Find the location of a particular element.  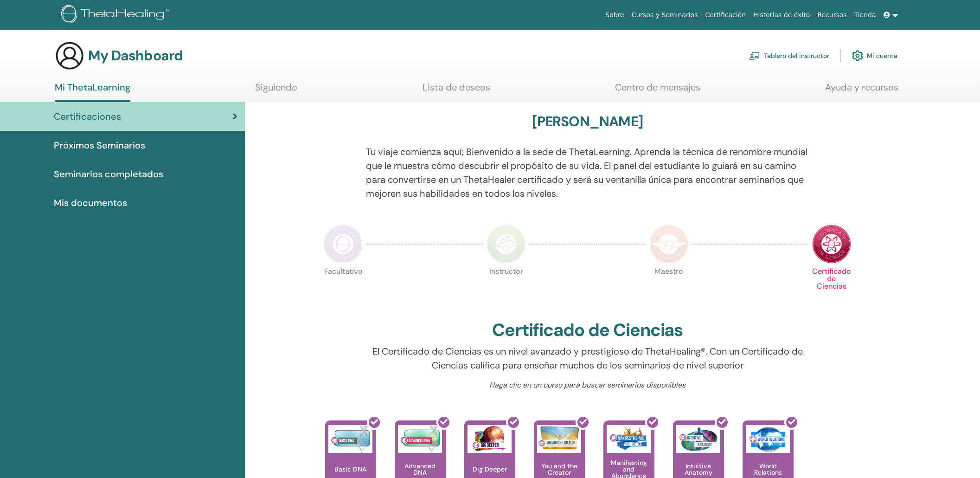

a: Historias de éxito is located at coordinates (781, 15).